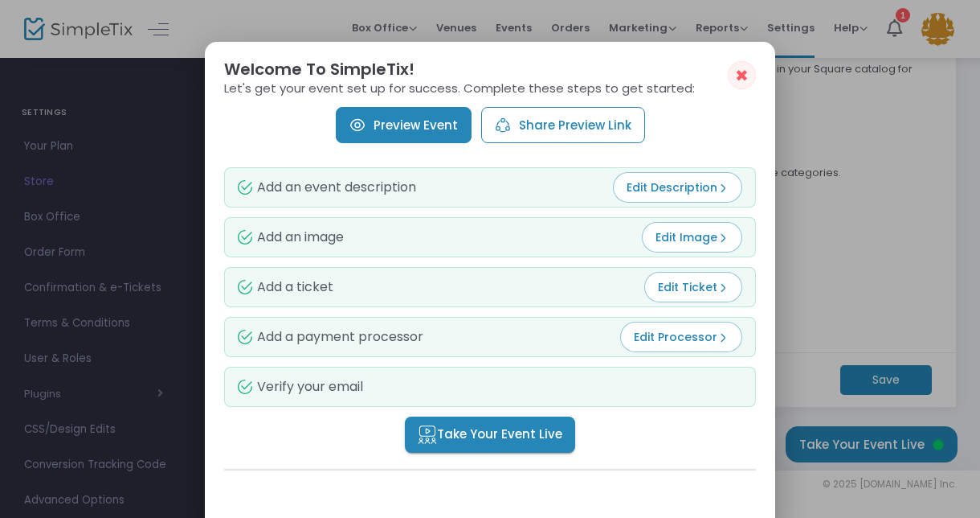 The image size is (980, 518). Describe the element at coordinates (490, 69) in the screenshot. I see `h2: Welcome To SimpleTix!` at that location.